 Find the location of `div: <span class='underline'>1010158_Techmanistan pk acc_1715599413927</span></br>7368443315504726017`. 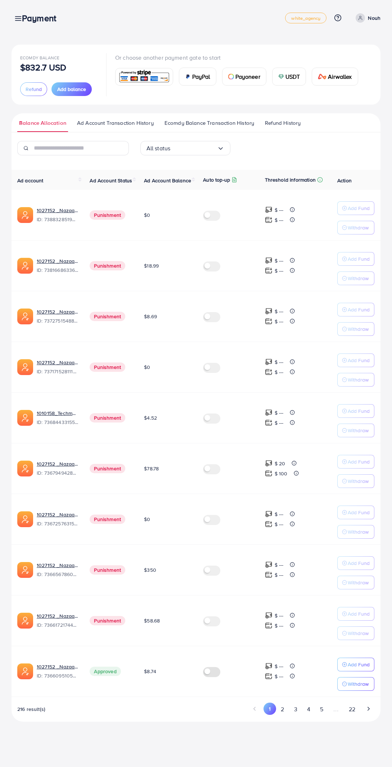

div: <span class='underline'>1010158_Techmanistan pk acc_1715599413927</span></br>7368443315504726017 is located at coordinates (57, 418).